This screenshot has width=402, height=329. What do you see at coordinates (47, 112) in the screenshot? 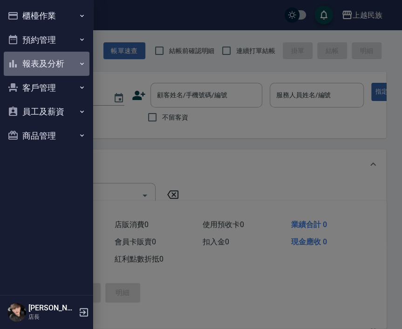
I see `button: 員工及薪資` at bounding box center [47, 112].